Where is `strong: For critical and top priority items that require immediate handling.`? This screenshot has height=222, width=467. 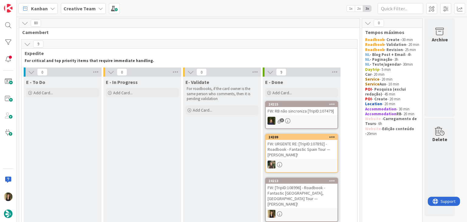 strong: For critical and top priority items that require immediate handling. is located at coordinates (89, 60).